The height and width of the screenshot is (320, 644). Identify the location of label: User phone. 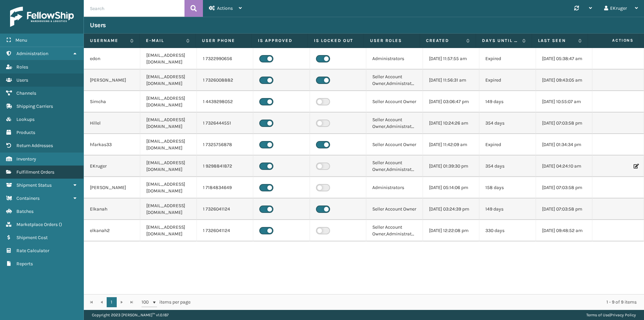
(224, 40).